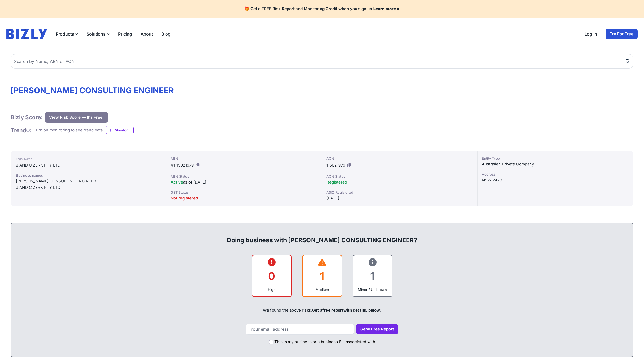 The image size is (644, 361). What do you see at coordinates (27, 117) in the screenshot?
I see `h1: Bizly Score:` at bounding box center [27, 117].